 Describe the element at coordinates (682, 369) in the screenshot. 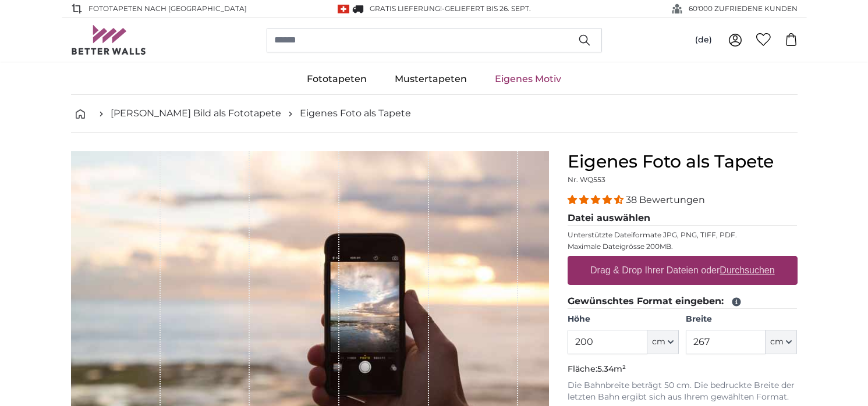

I see `p: Fläche:` at that location.